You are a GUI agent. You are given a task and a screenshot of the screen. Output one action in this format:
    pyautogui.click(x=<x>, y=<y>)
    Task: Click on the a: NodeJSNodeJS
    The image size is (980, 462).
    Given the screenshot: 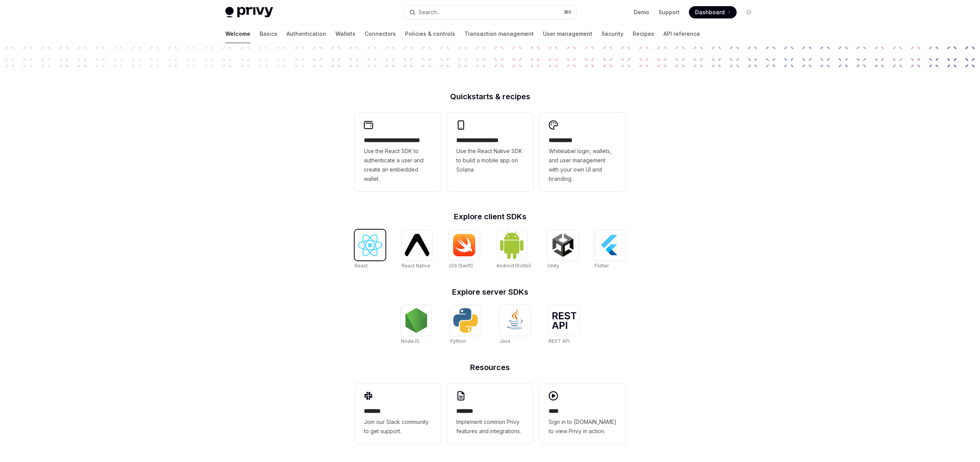 What is the action you would take?
    pyautogui.click(x=416, y=325)
    